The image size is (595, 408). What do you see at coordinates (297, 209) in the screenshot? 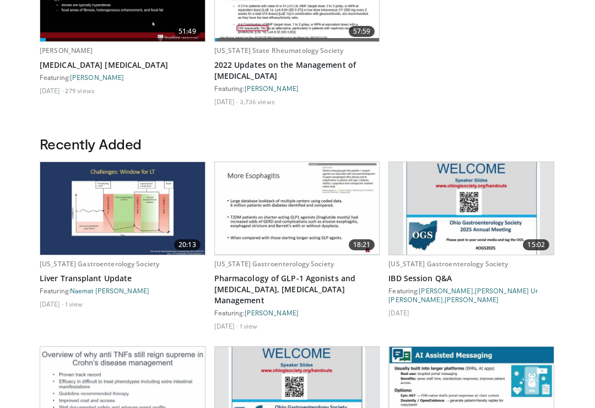
I see `img: d0e87126-0652-440b-8b31-cc6ead807f65.620x360_q85_upscale.jpg` at bounding box center [297, 209].